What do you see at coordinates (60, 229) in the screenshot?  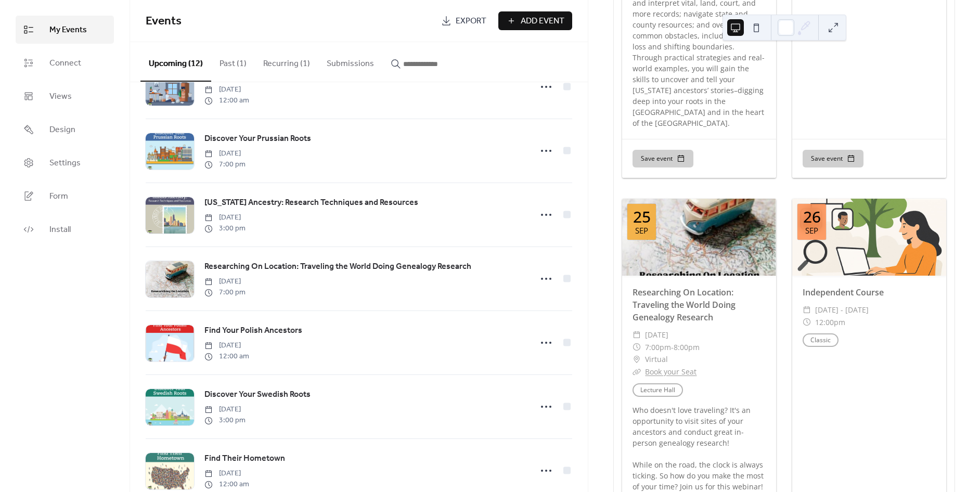 I see `span: Install` at bounding box center [60, 229].